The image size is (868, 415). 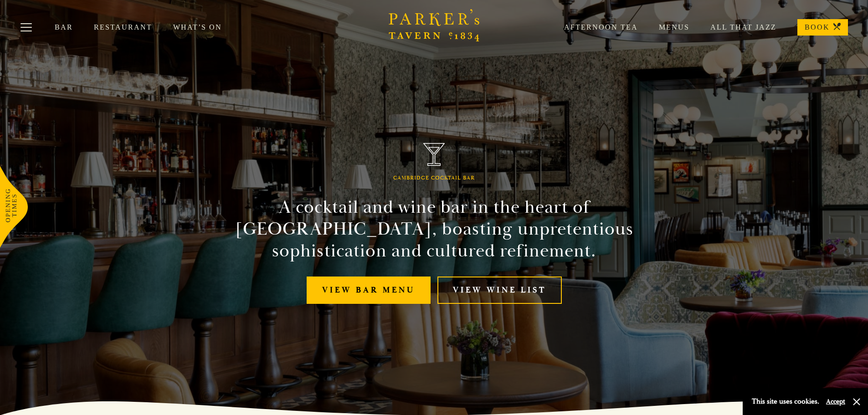 What do you see at coordinates (857, 401) in the screenshot?
I see `button: Close and accept` at bounding box center [857, 401].